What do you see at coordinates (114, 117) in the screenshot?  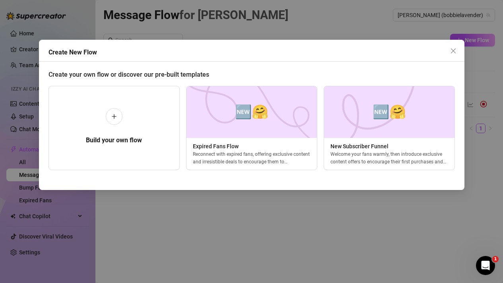 I see `span: plus` at bounding box center [114, 117].